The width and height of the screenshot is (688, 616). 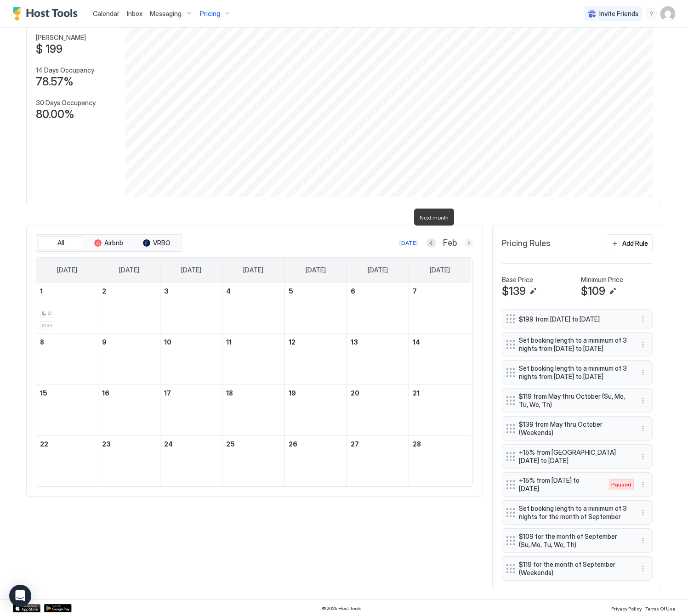 What do you see at coordinates (49, 49) in the screenshot?
I see `span: $ 199` at bounding box center [49, 49].